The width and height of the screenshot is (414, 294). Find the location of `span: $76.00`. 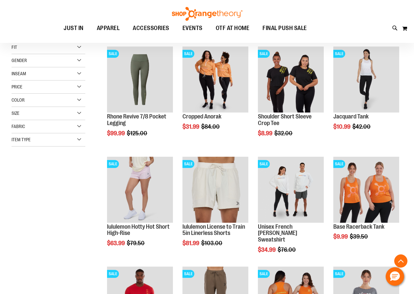

span: $76.00 is located at coordinates (288, 250).